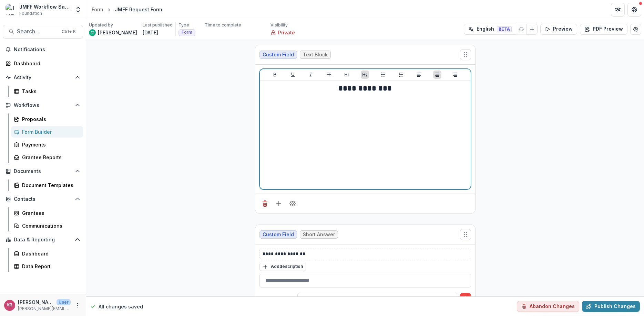 This screenshot has height=316, width=644. I want to click on a: Grantee Reports, so click(46, 157).